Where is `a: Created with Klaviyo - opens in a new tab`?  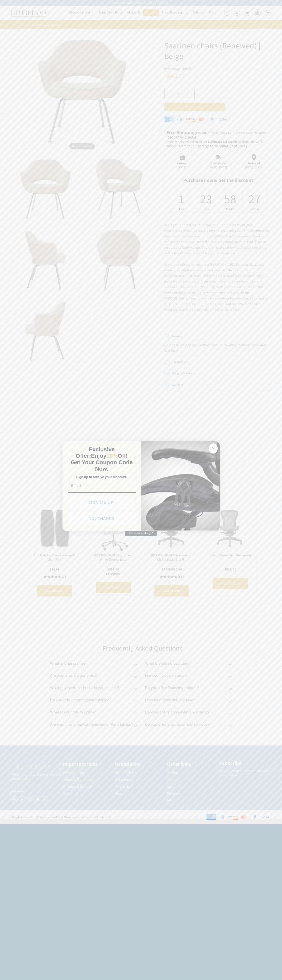
a: Created with Klaviyo - opens in a new tab is located at coordinates (141, 534).